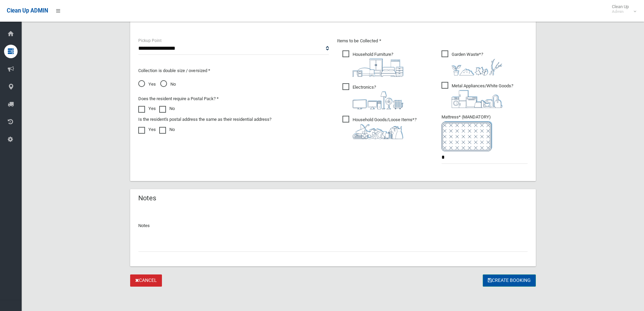  What do you see at coordinates (333, 226) in the screenshot?
I see `p: Notes` at bounding box center [333, 226].